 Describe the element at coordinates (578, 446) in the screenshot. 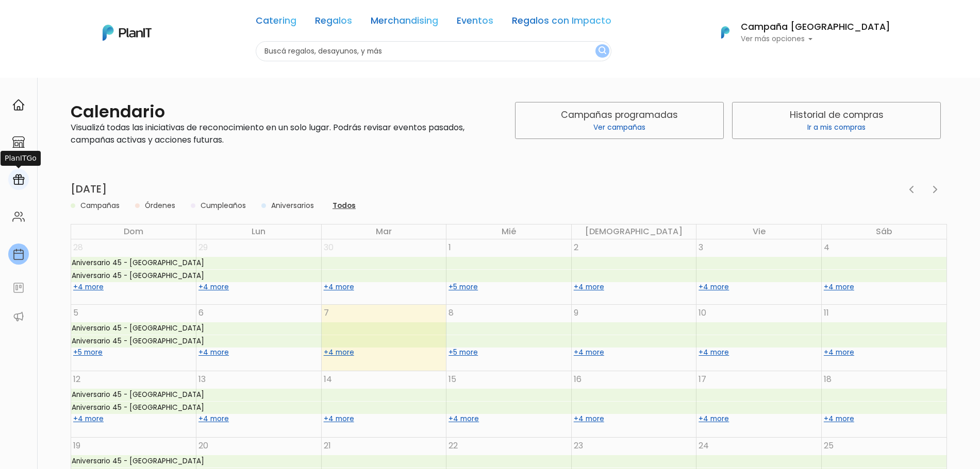

I see `a: 23 de octubre de 2025` at that location.